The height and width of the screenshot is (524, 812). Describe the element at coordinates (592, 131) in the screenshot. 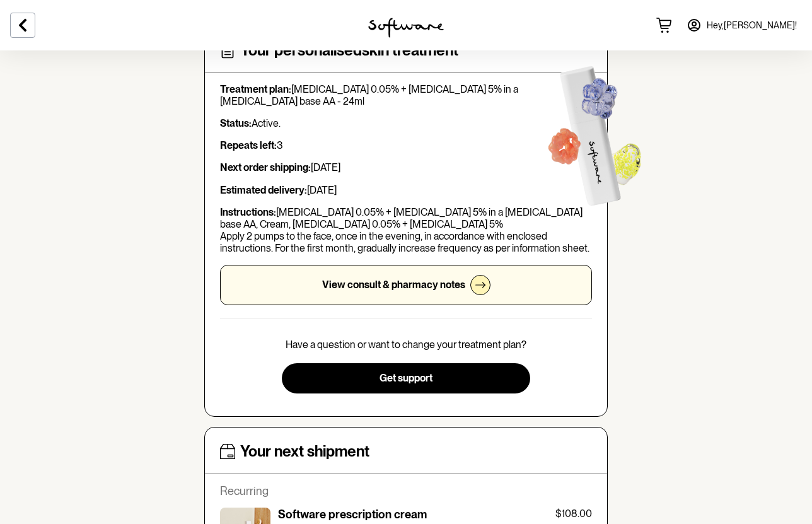

I see `img: Software treatment bottle` at that location.